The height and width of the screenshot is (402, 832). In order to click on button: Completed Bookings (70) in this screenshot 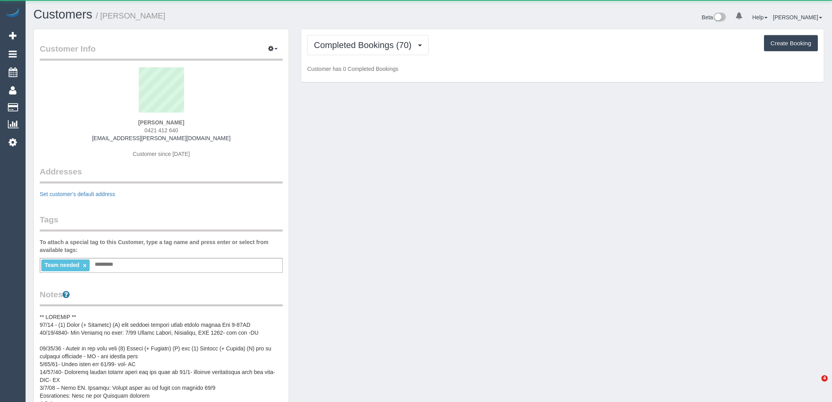, I will do `click(368, 45)`.